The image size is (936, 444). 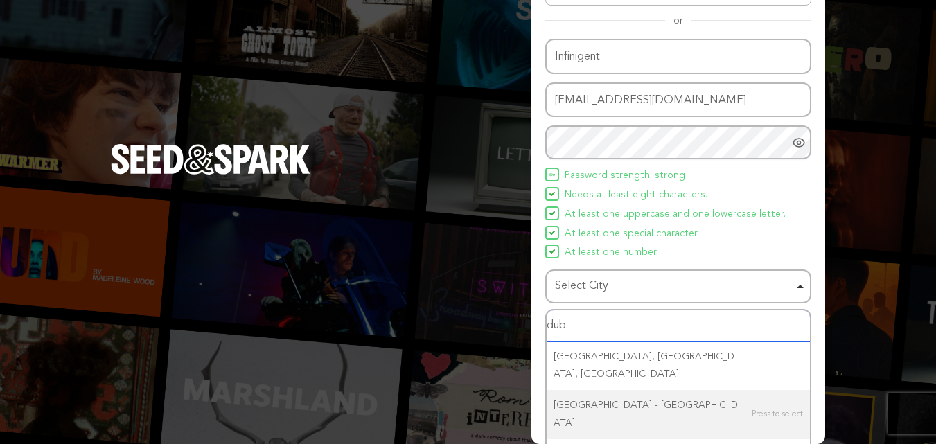 What do you see at coordinates (674, 215) in the screenshot?
I see `span: At least one uppercase and one lowercase letter.` at bounding box center [674, 215].